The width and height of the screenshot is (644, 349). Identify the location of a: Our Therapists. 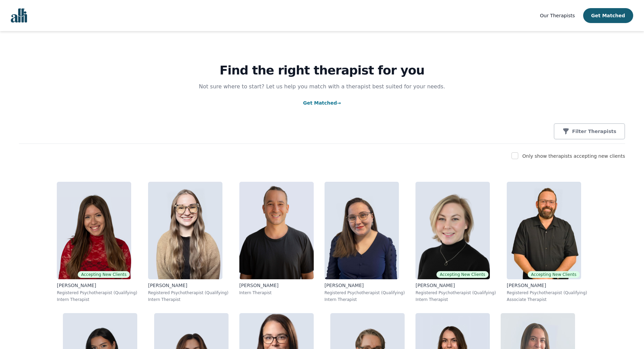
(557, 15).